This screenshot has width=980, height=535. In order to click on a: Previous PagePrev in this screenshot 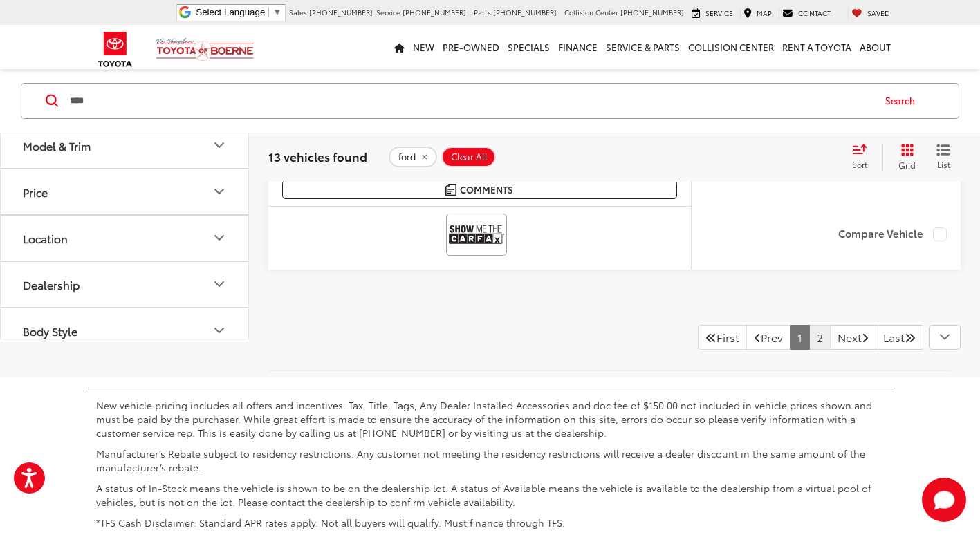, I will do `click(768, 338)`.